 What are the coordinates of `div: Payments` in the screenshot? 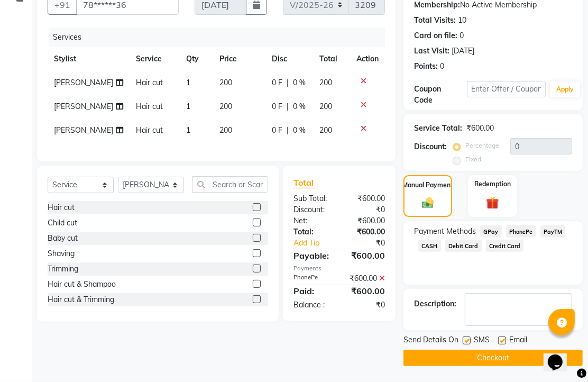 It's located at (339, 268).